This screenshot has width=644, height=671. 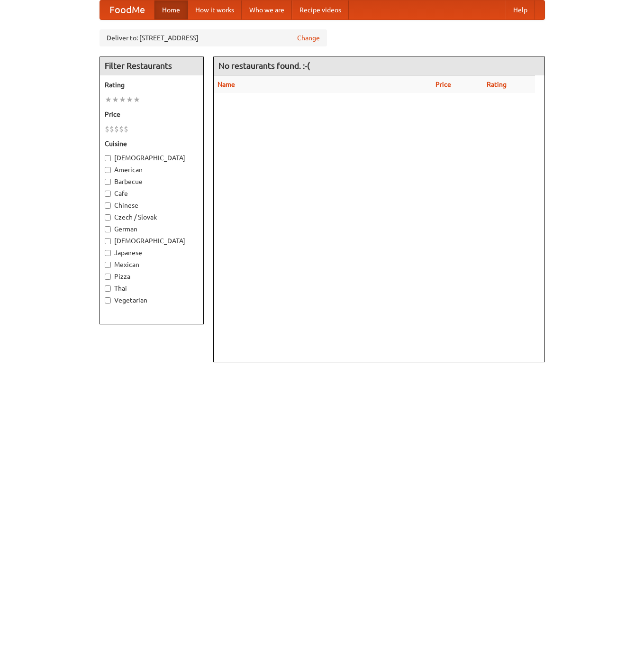 I want to click on h5: Price, so click(x=152, y=114).